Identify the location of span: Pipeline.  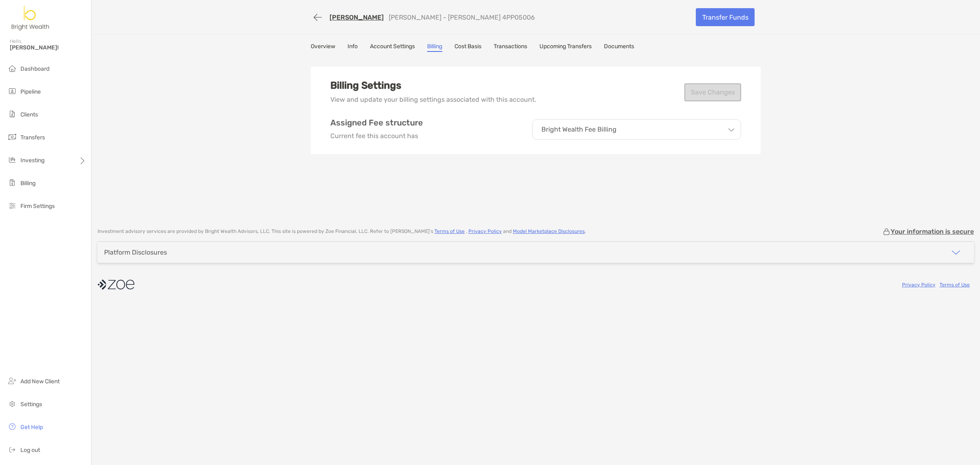
(31, 92).